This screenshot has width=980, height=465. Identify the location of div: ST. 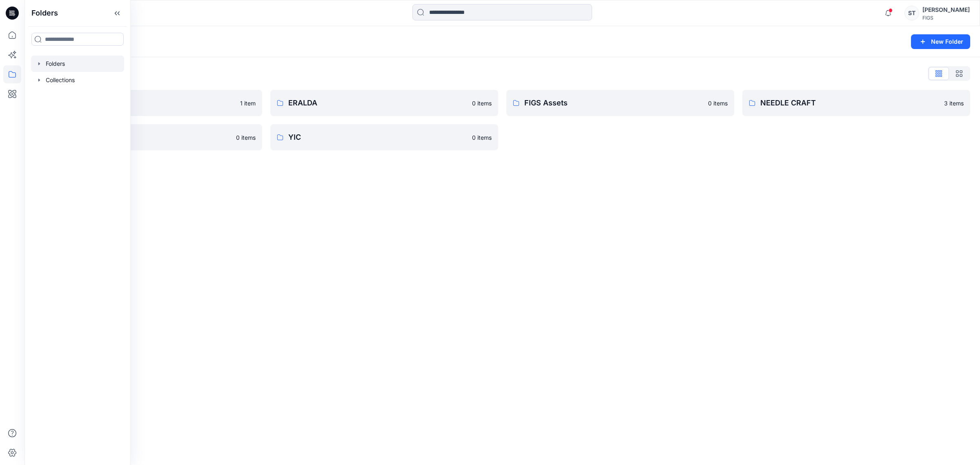
(912, 13).